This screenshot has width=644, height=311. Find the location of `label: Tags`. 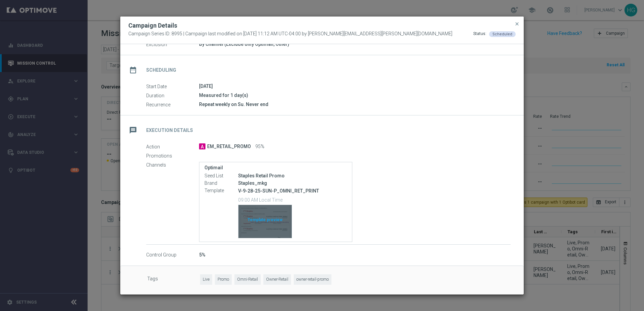

label: Tags is located at coordinates (174, 279).